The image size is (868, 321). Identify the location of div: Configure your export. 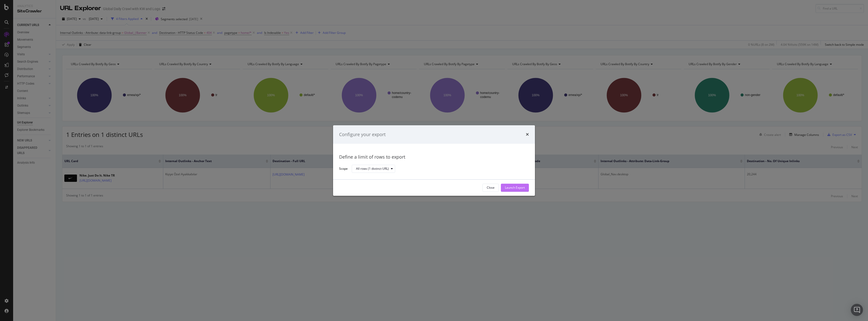
(363, 135).